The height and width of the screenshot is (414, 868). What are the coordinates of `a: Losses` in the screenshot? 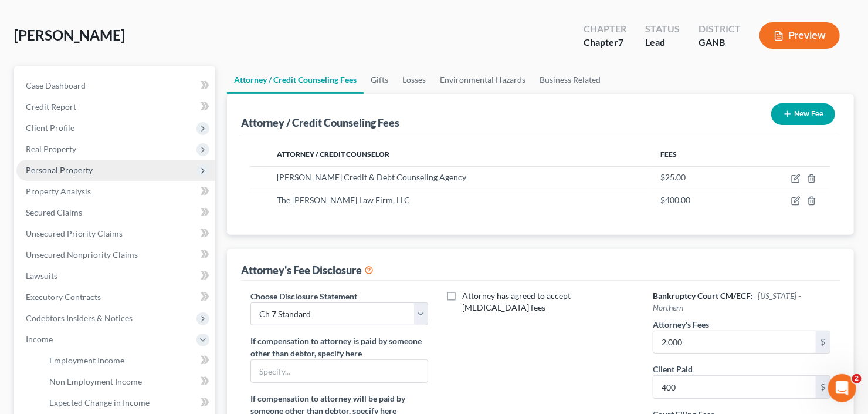 It's located at (414, 80).